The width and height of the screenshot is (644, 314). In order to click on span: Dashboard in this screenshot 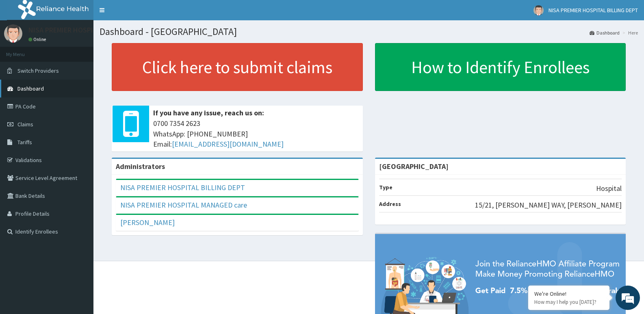, I will do `click(30, 89)`.